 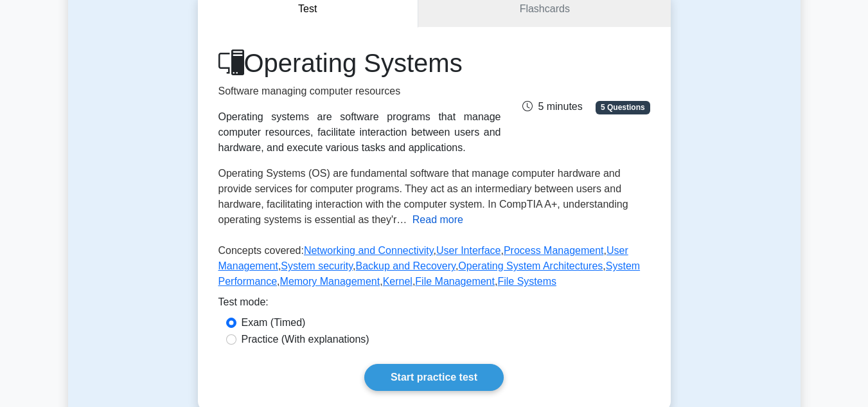 I want to click on a: Process Management, so click(x=554, y=250).